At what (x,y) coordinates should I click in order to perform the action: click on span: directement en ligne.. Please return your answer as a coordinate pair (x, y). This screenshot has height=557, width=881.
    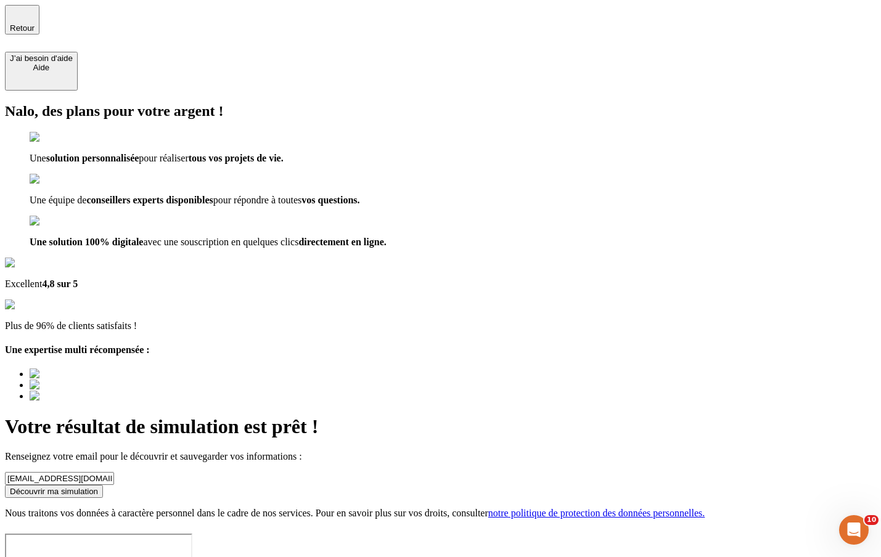
    Looking at the image, I should click on (342, 242).